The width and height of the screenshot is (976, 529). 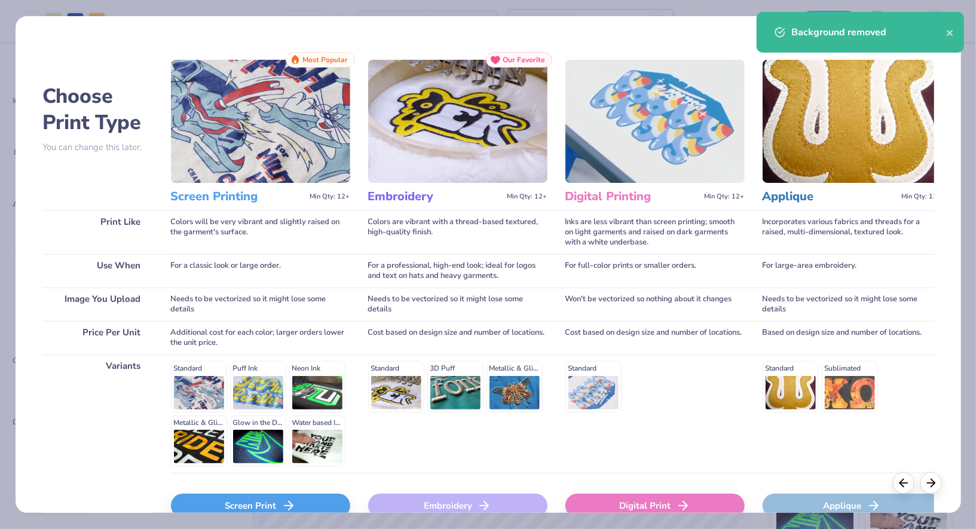 What do you see at coordinates (261, 271) in the screenshot?
I see `div: For a classic look or large order.` at bounding box center [261, 271].